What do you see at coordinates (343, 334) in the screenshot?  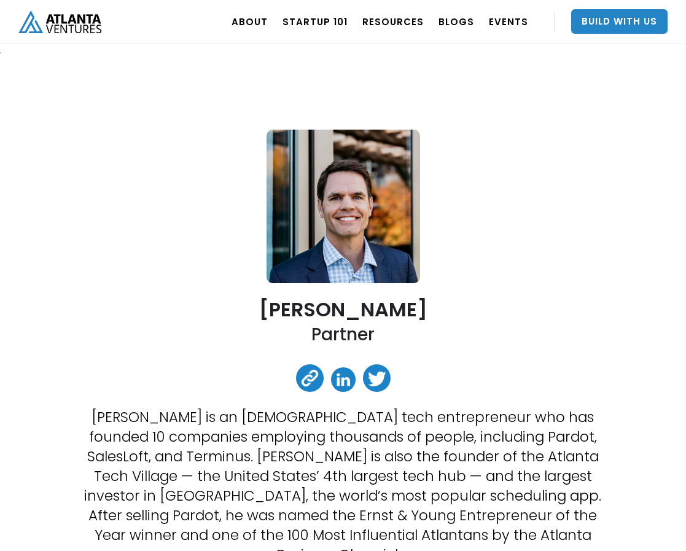 I see `h2: Partner` at bounding box center [343, 334].